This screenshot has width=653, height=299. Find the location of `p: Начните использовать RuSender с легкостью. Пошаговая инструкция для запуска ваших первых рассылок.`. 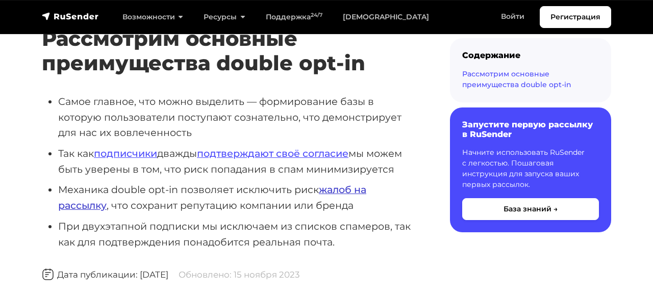

p: Начните использовать RuSender с легкостью. Пошаговая инструкция для запуска ваших первых рассылок. is located at coordinates (531, 169).